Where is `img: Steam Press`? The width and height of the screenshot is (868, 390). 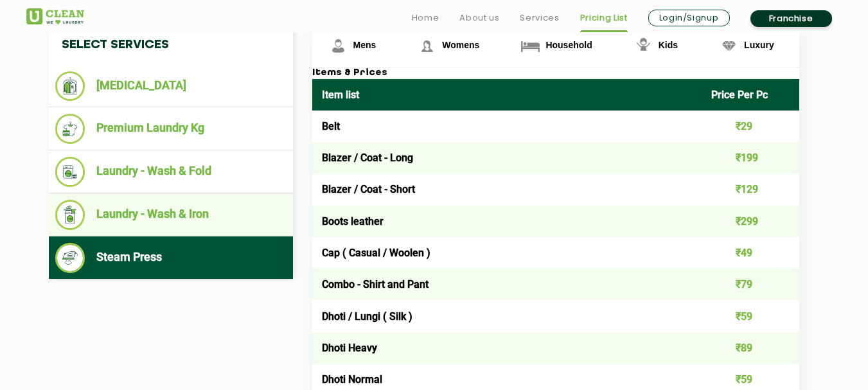
img: Steam Press is located at coordinates (70, 258).